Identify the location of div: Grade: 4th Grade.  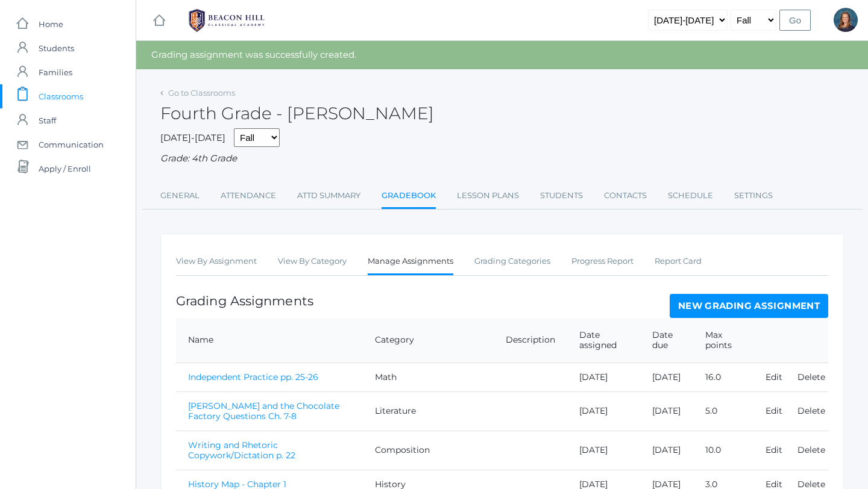
(502, 158).